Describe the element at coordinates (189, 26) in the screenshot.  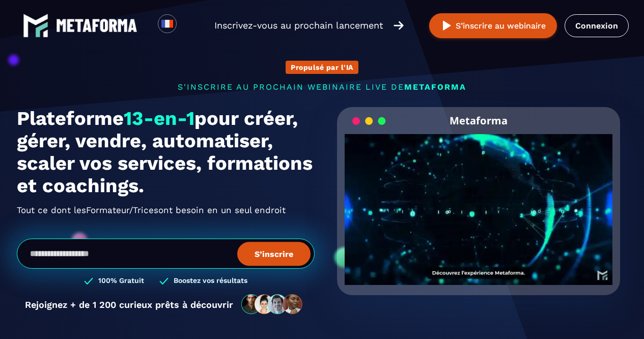
I see `input: Search for option` at that location.